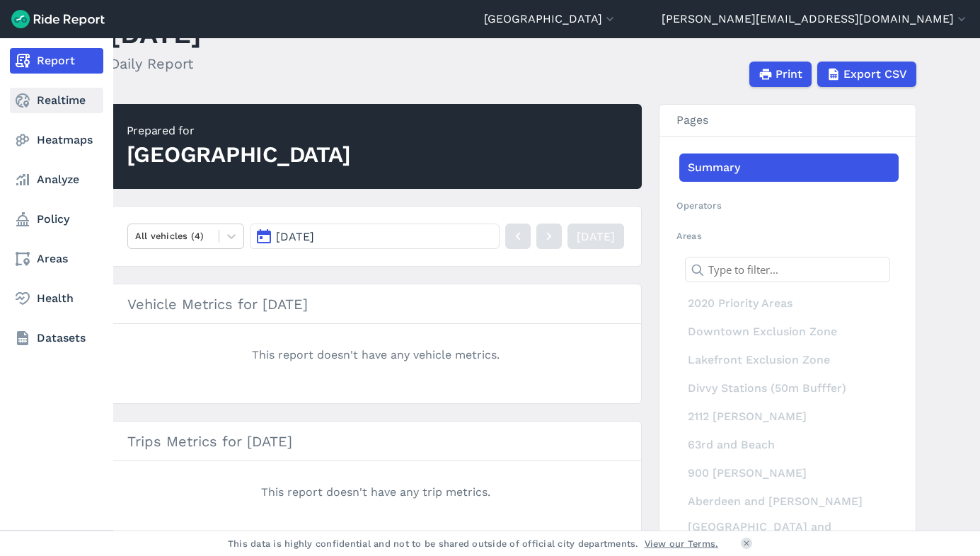 Image resolution: width=980 pixels, height=556 pixels. I want to click on button: Print, so click(780, 74).